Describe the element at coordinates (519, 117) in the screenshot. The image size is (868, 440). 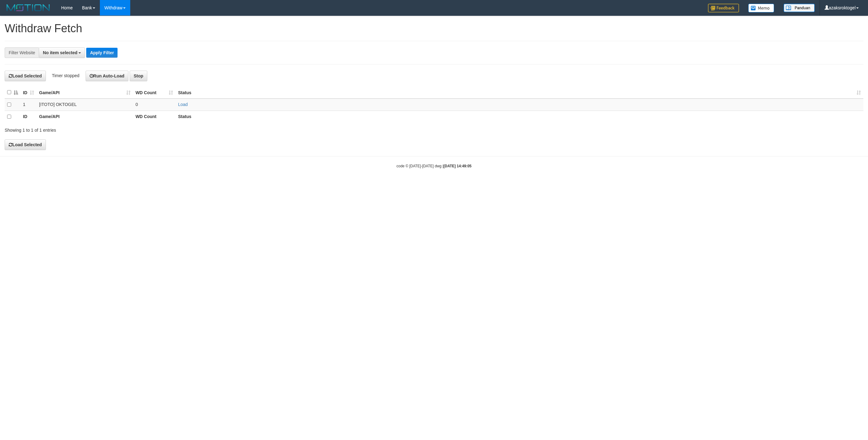
I see `th: Status` at that location.